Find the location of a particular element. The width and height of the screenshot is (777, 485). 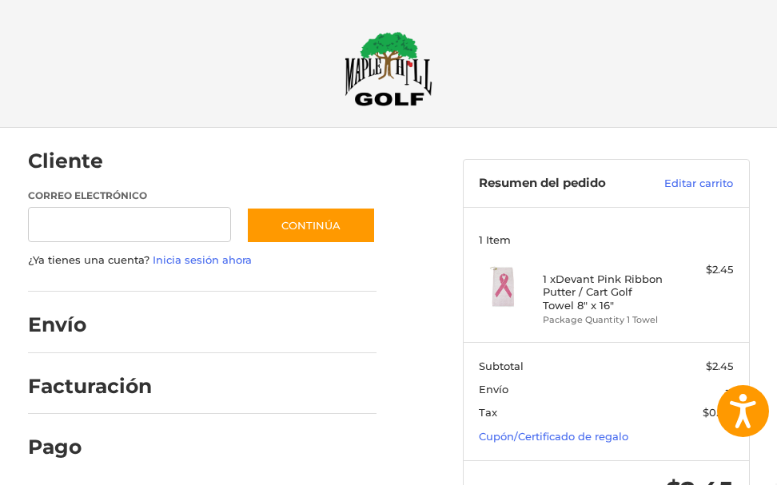

h2: Cliente is located at coordinates (74, 161).